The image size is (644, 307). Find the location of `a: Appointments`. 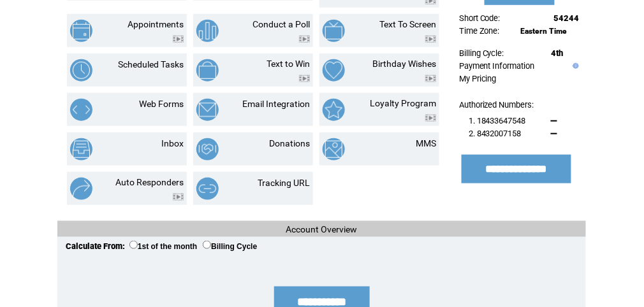

a: Appointments is located at coordinates (156, 24).